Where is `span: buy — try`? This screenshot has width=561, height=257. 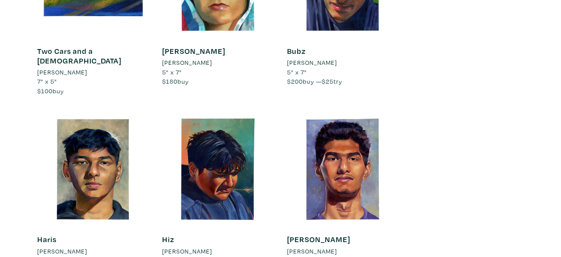
span: buy — try is located at coordinates (314, 81).